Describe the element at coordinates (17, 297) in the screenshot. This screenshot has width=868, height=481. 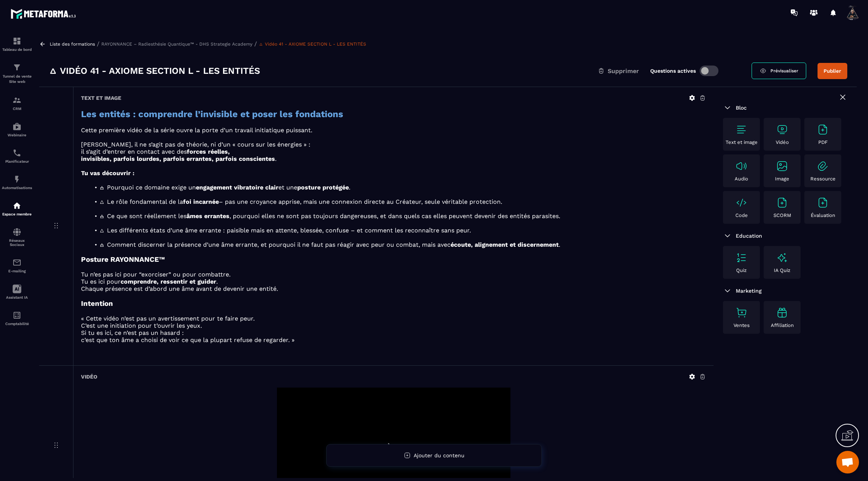
I see `p: Assistant IA` at that location.